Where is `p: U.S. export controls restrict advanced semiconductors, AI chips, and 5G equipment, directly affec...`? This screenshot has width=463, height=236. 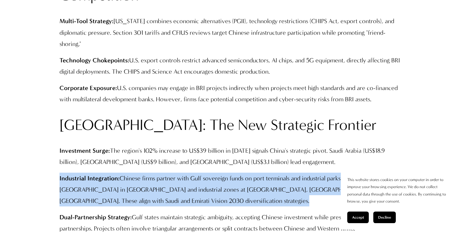 p: U.S. export controls restrict advanced semiconductors, AI chips, and 5G equipment, directly affec... is located at coordinates (231, 66).